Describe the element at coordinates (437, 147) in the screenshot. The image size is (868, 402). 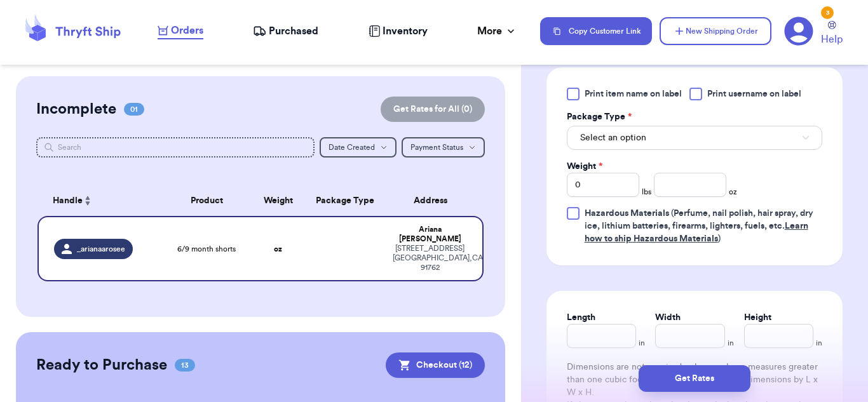
I see `span: Payment Status` at that location.